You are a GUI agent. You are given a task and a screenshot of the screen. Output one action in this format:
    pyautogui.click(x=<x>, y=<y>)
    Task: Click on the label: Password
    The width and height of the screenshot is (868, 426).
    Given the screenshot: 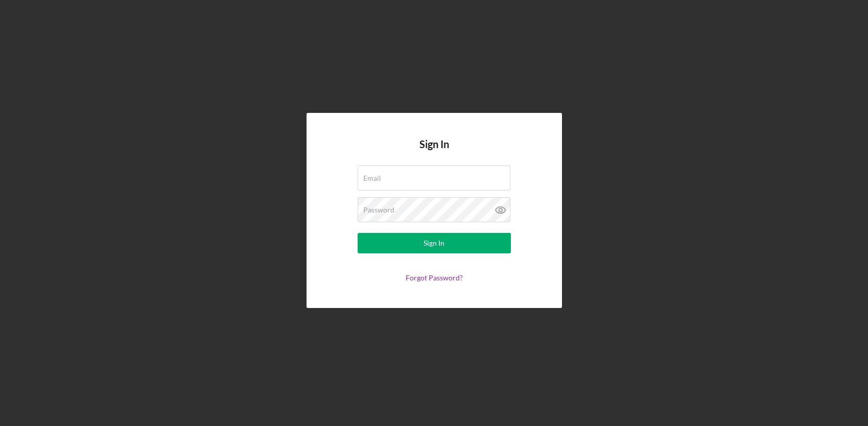 What is the action you would take?
    pyautogui.click(x=378, y=210)
    